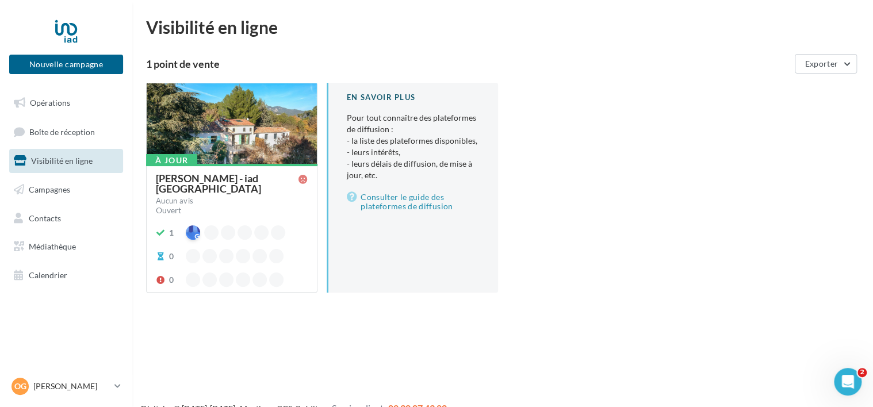 The height and width of the screenshot is (407, 873). Describe the element at coordinates (413, 147) in the screenshot. I see `p: Pour tout connaître des plateformes de diffusion :` at that location.